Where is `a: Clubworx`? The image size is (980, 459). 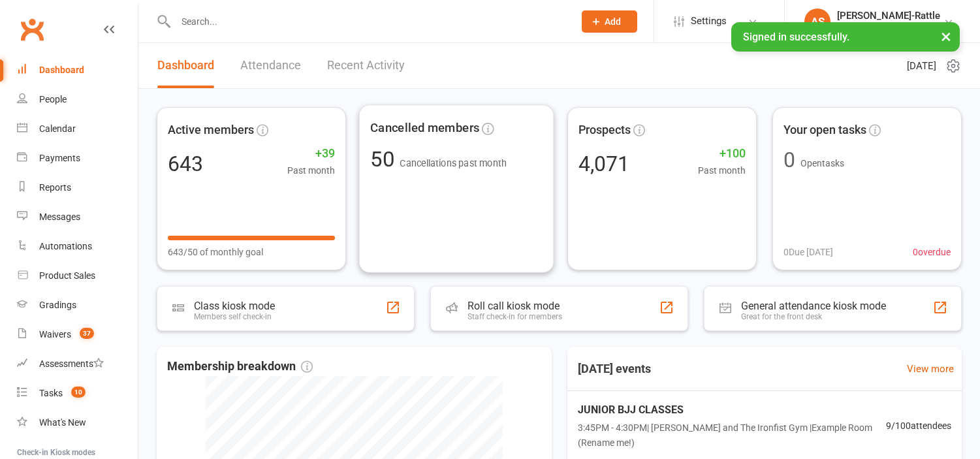
a: Clubworx is located at coordinates (32, 29).